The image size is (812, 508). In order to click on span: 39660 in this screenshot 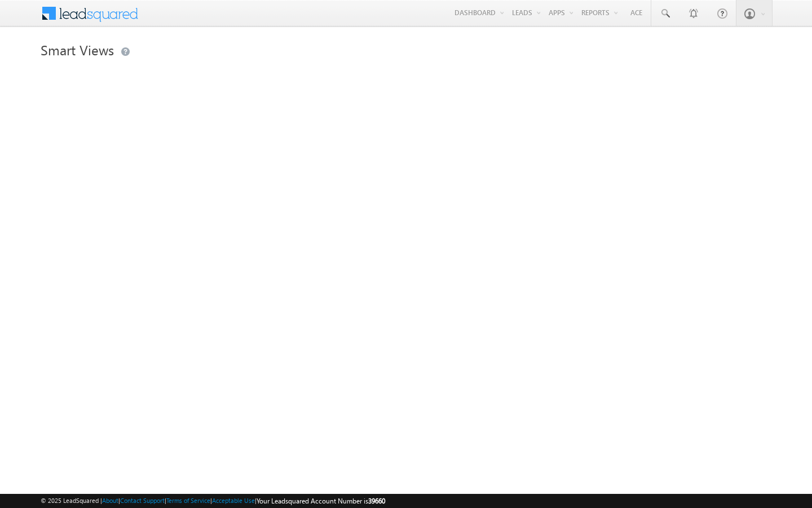, I will do `click(377, 501)`.